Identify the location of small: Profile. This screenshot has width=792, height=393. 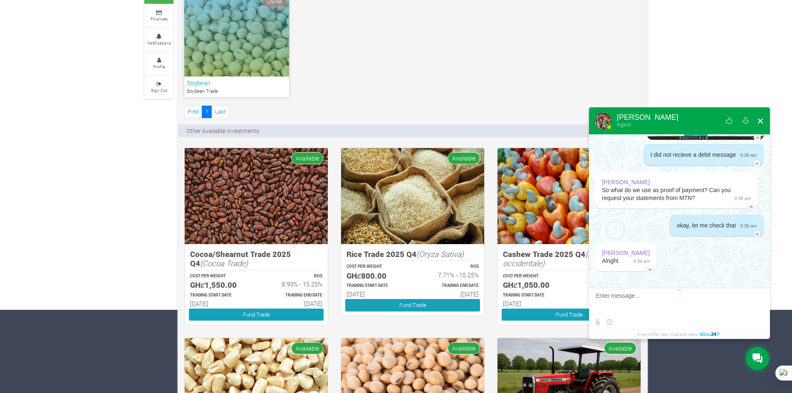
(159, 67).